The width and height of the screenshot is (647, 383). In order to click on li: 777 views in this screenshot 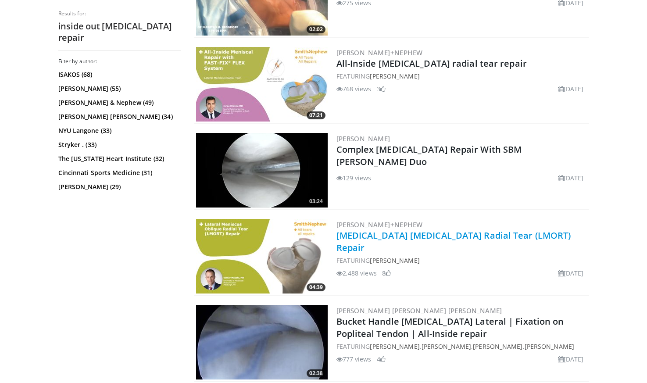, I will do `click(354, 359)`.